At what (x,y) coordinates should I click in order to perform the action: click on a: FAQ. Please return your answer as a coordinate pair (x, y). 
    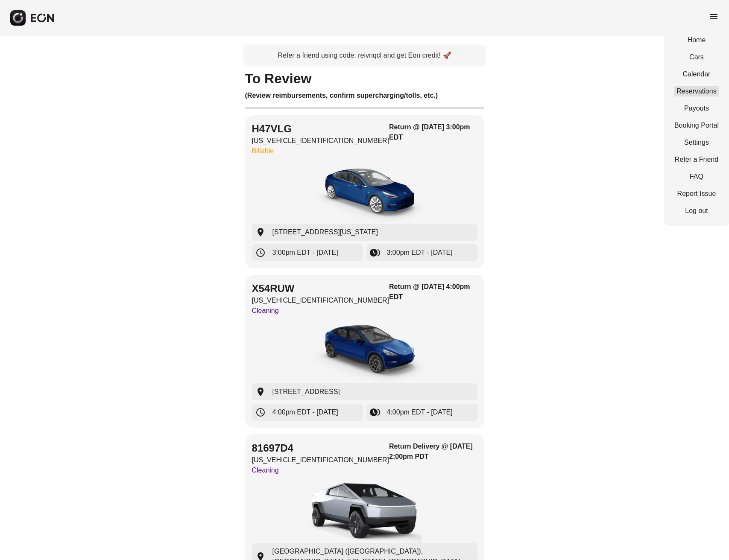
    Looking at the image, I should click on (696, 177).